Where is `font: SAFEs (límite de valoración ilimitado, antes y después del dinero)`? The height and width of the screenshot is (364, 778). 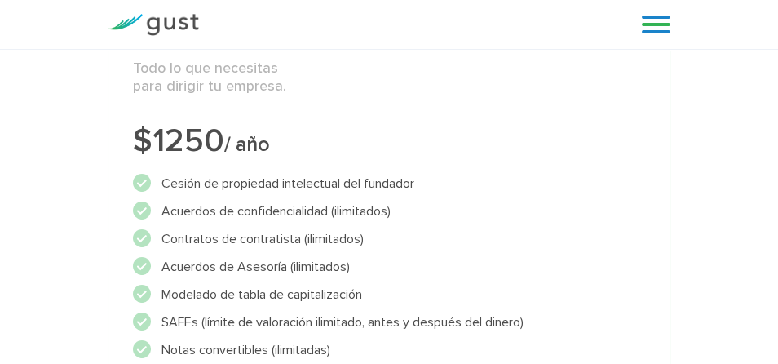 font: SAFEs (límite de valoración ilimitado, antes y después del dinero) is located at coordinates (343, 321).